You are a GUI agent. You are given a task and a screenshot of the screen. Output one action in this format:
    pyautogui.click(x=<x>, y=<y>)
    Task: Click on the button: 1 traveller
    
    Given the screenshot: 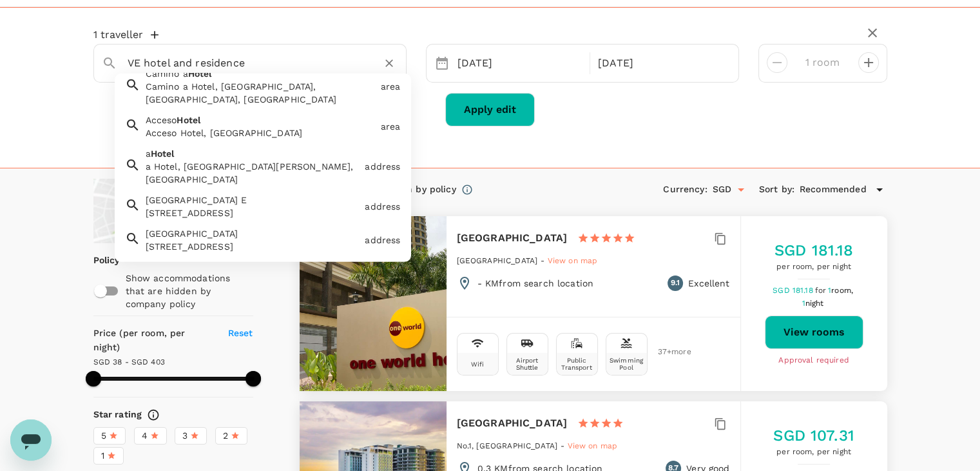 What is the action you would take?
    pyautogui.click(x=126, y=34)
    